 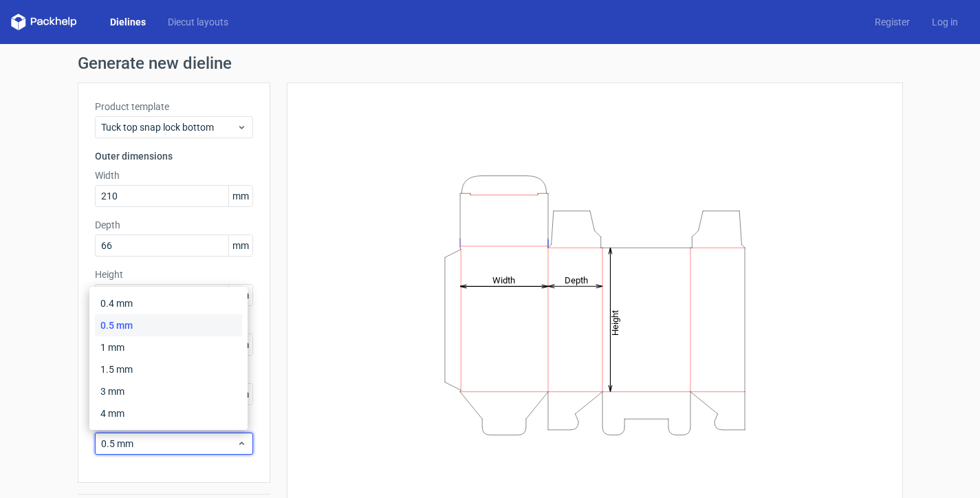 What do you see at coordinates (168, 443) in the screenshot?
I see `span: 0.5 mm` at bounding box center [168, 443].